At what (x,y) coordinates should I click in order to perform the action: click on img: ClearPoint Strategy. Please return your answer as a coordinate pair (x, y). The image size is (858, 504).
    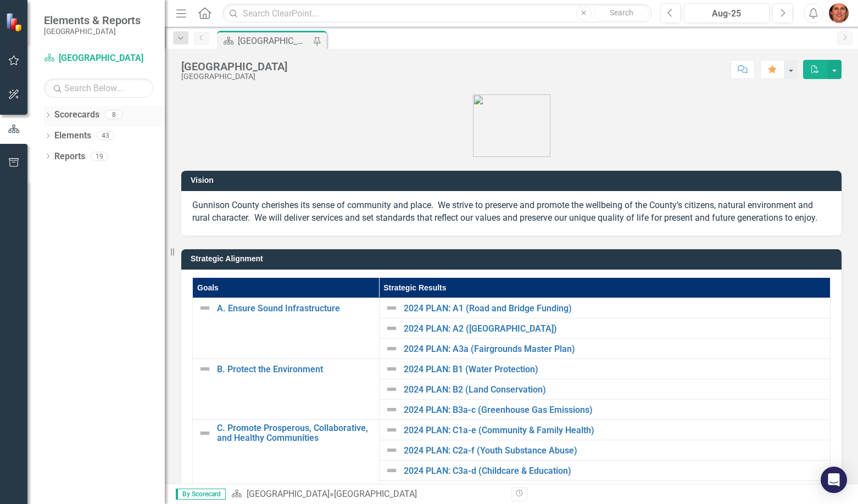
    Looking at the image, I should click on (15, 22).